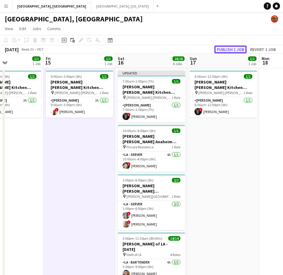  Describe the element at coordinates (140, 147) in the screenshot. I see `span: Private Residence` at that location.